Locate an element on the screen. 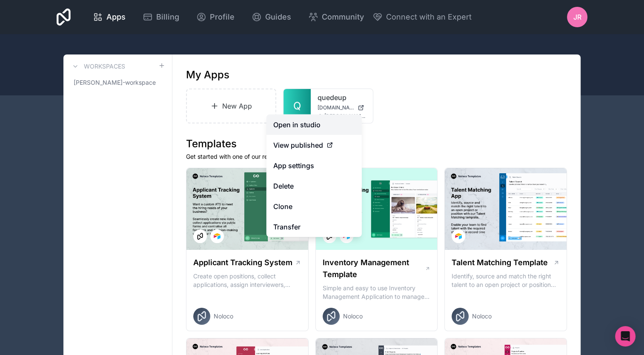  span: Profile is located at coordinates (222, 17).